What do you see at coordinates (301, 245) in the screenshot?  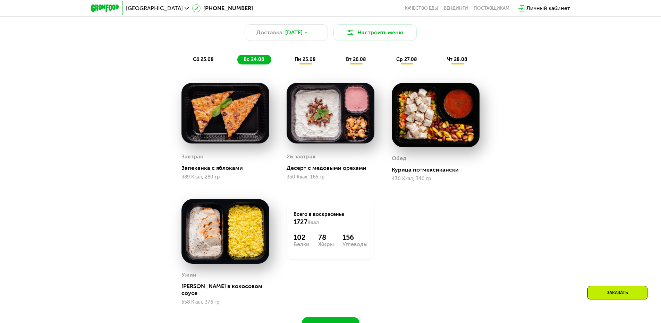 I see `div: Белки` at bounding box center [301, 245].